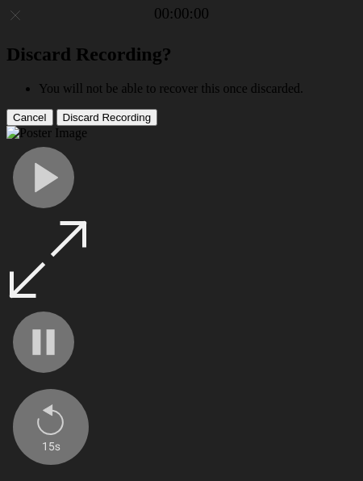  What do you see at coordinates (182, 54) in the screenshot?
I see `h2: Discard Recording?` at bounding box center [182, 54].